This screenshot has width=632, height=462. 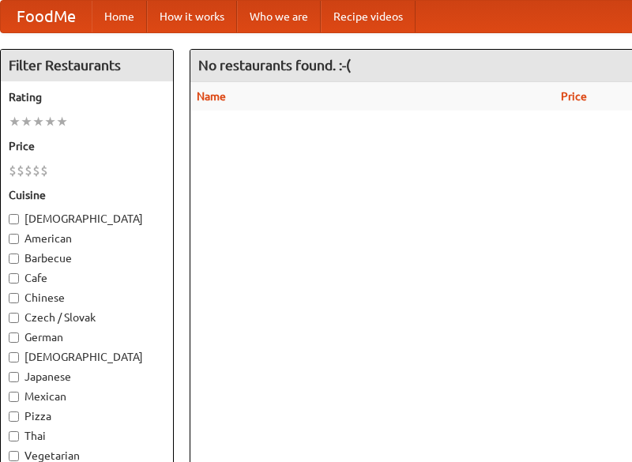 I want to click on a: Home, so click(x=119, y=17).